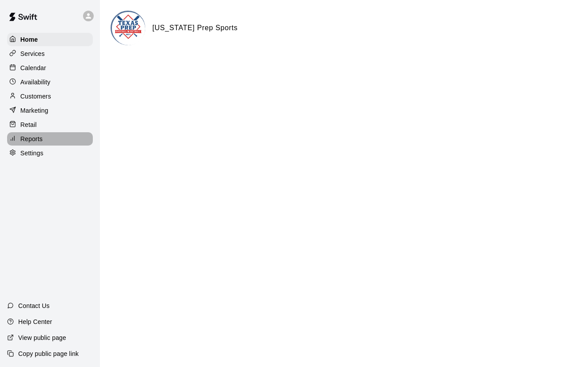 This screenshot has height=367, width=588. I want to click on div: Reports, so click(50, 139).